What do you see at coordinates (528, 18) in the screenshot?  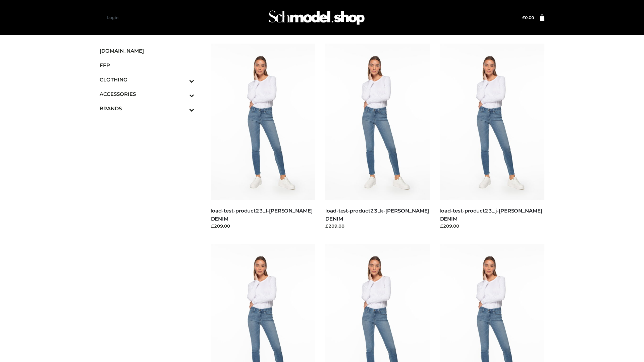 I see `bdi: 0.00` at bounding box center [528, 18].